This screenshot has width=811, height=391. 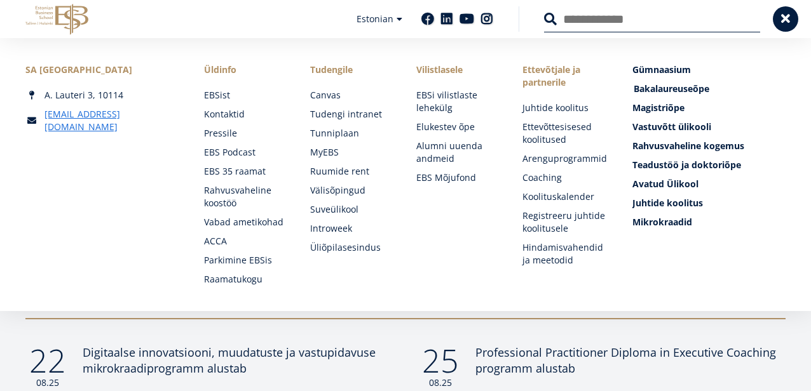 What do you see at coordinates (564, 254) in the screenshot?
I see `a: Hindamisvahendid ja meetodid` at bounding box center [564, 254].